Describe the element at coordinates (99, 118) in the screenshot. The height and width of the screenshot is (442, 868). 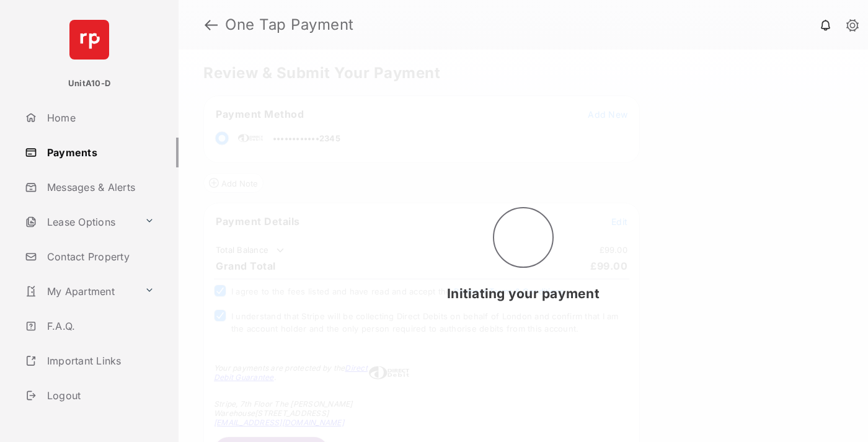
I see `a: Home` at that location.